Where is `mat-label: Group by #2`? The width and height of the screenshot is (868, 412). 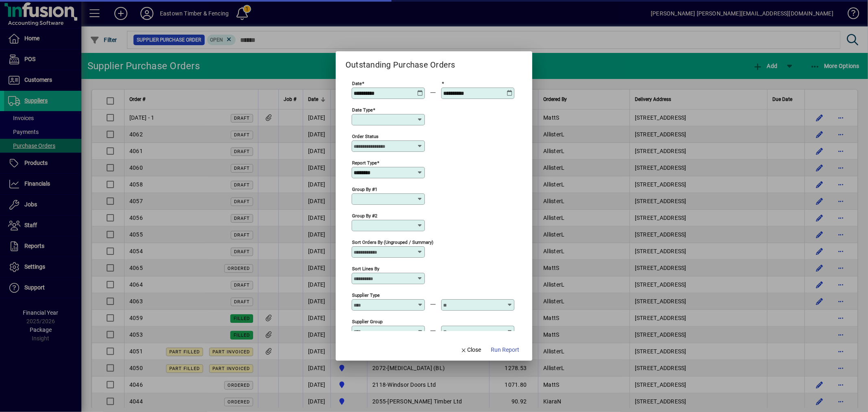 mat-label: Group by #2 is located at coordinates (364, 216).